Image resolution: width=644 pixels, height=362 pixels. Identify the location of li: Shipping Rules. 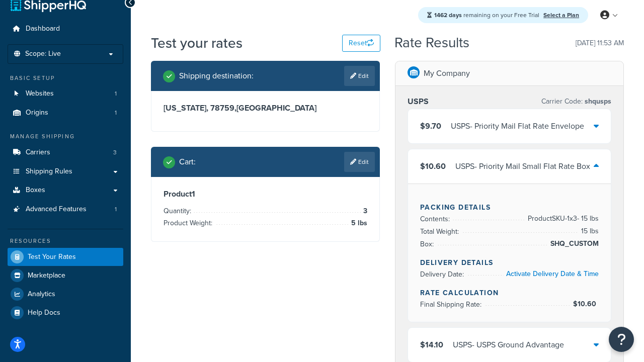
(65, 171).